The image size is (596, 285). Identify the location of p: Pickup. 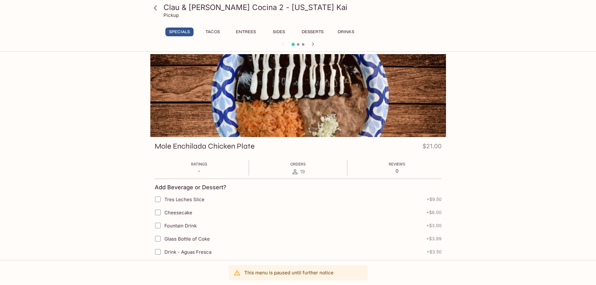
(171, 15).